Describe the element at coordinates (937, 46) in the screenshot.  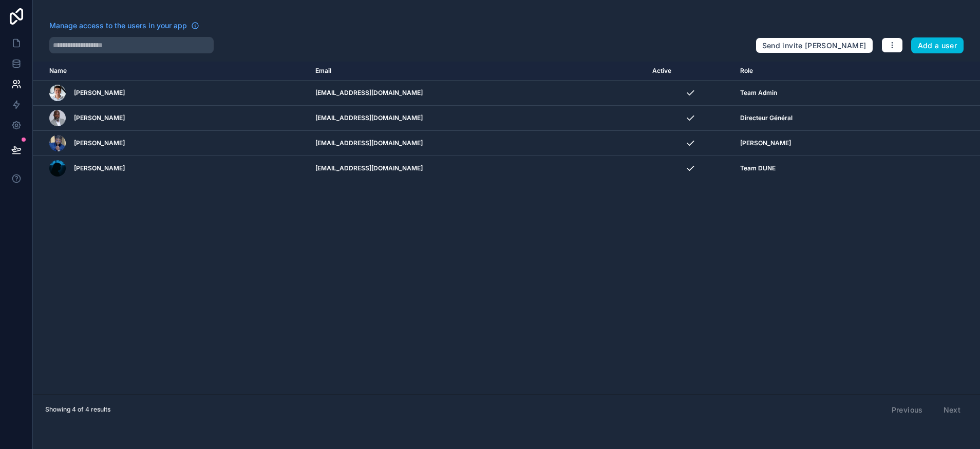
I see `a: Add a user` at that location.